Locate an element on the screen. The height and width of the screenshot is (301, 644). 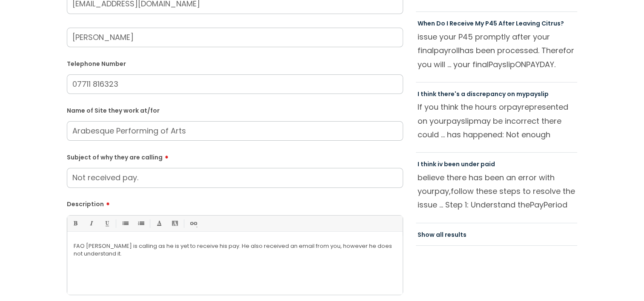
a: When Do I Receive My P45 After Leaving Citrus? is located at coordinates (491, 23).